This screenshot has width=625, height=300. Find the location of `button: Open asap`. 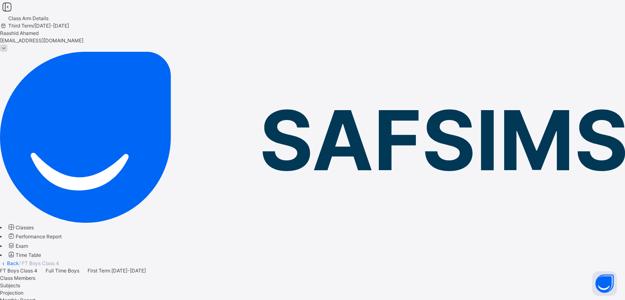

button: Open asap is located at coordinates (604, 283).